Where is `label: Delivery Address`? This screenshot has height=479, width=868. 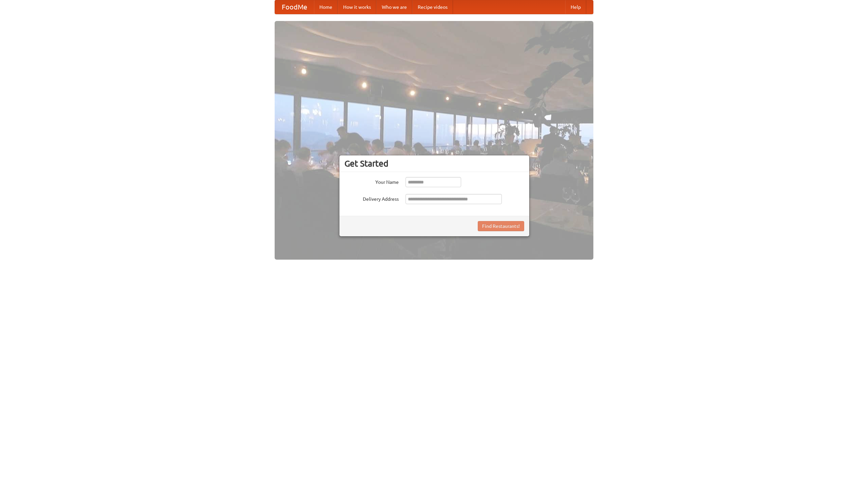 label: Delivery Address is located at coordinates (371, 198).